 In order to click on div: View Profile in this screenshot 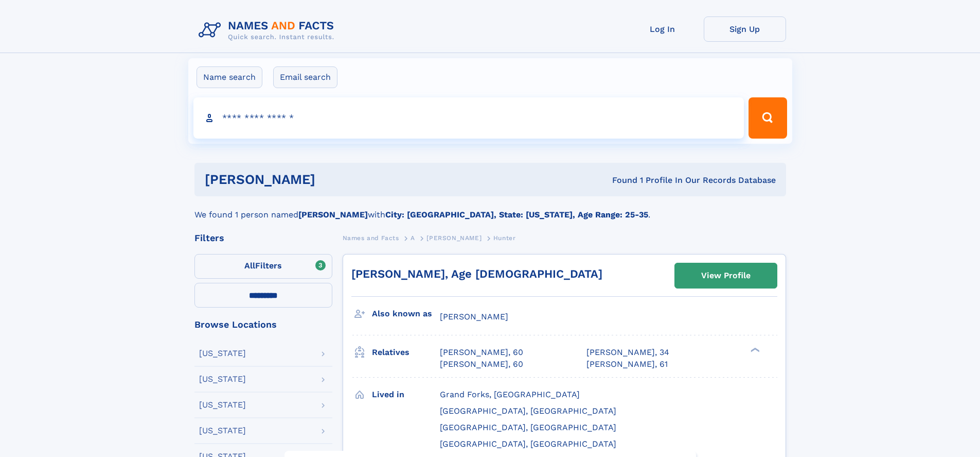, I will do `click(726, 275)`.